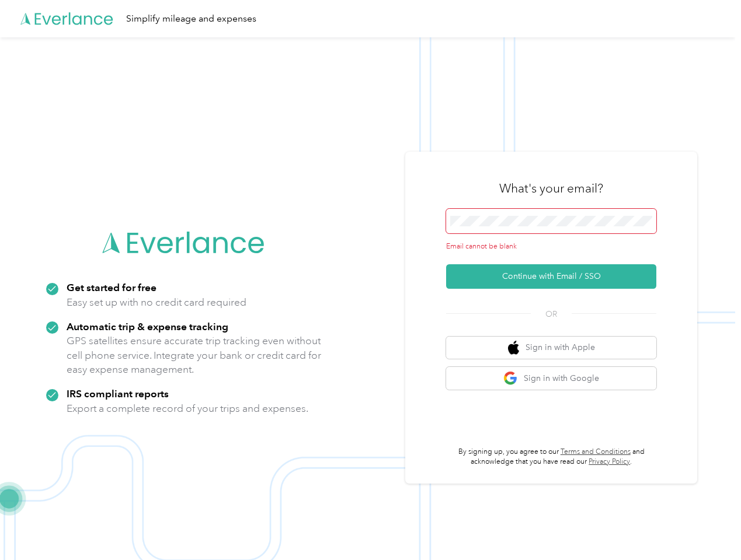 This screenshot has height=560, width=741. Describe the element at coordinates (514, 348) in the screenshot. I see `img: apple logo` at that location.